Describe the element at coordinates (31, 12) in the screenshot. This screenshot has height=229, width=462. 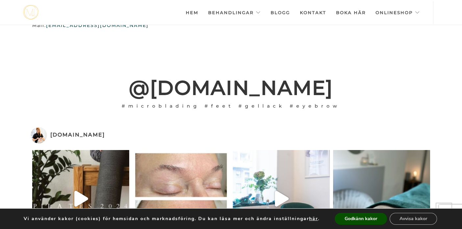
I see `img: mjstudio` at that location.